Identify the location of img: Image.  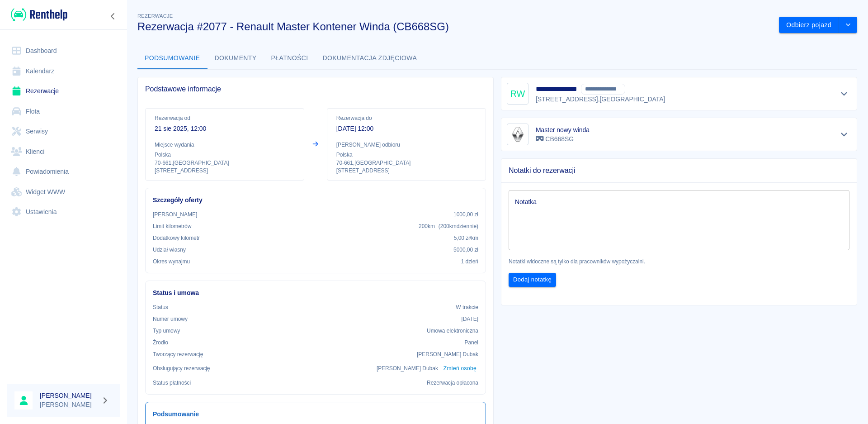
(518, 134).